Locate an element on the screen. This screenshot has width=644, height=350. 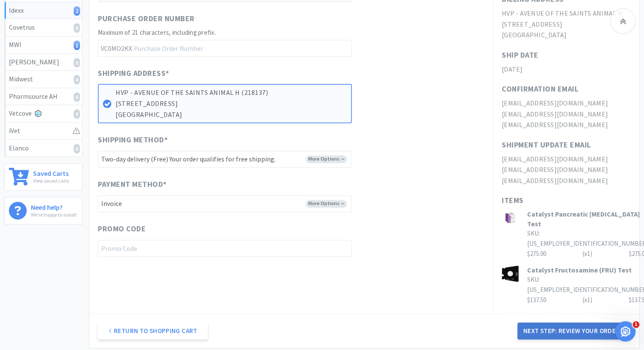
span: VC0MO2KX is located at coordinates (116, 48).